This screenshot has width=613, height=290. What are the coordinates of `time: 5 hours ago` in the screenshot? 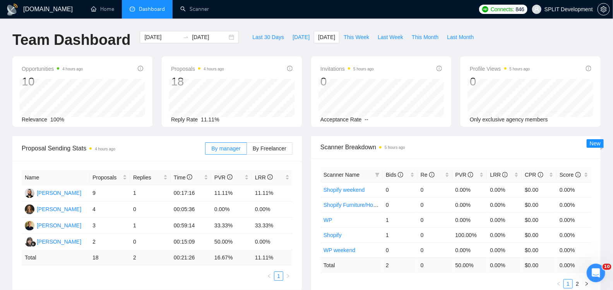 It's located at (520, 69).